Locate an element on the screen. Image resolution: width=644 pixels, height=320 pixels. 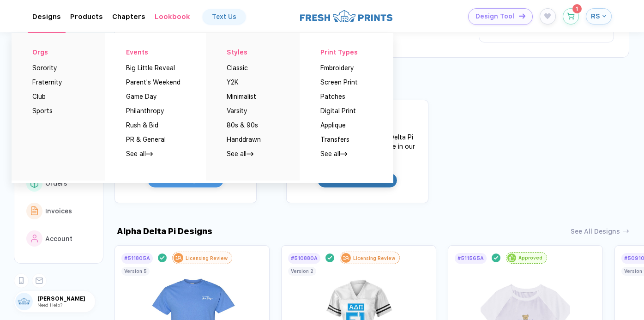
div: ChaptersToggle dropdown menu chapters is located at coordinates (129, 17).